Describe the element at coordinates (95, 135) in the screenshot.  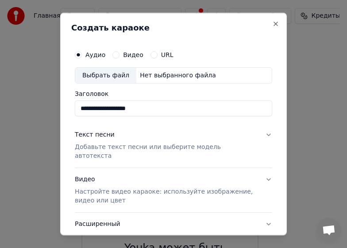
I see `div: Текст песни` at that location.